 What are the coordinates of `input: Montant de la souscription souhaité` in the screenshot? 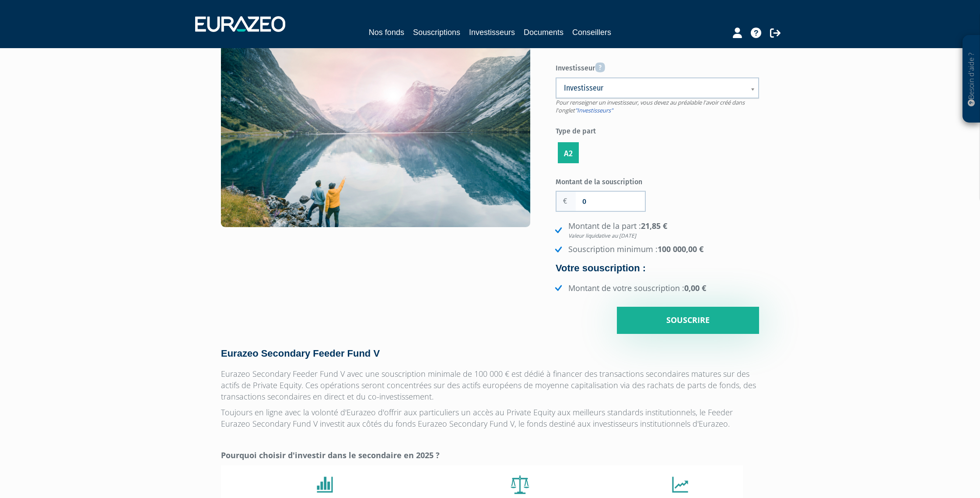 It's located at (610, 201).